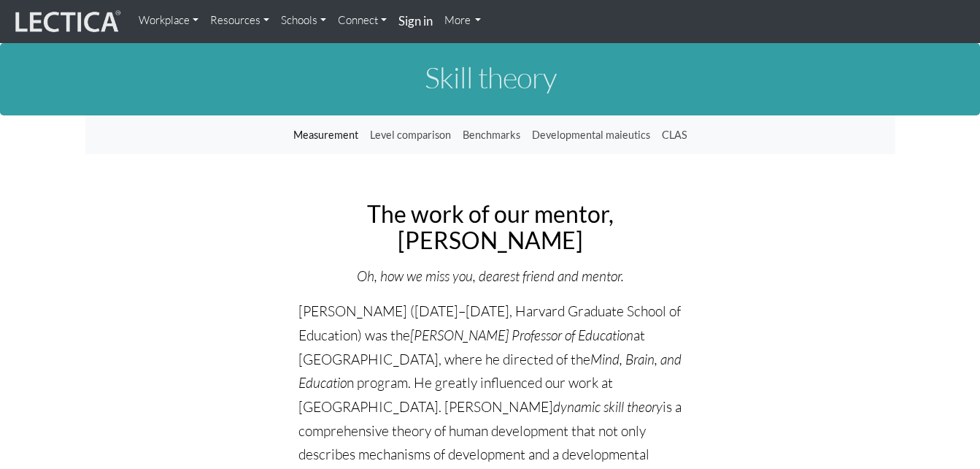  What do you see at coordinates (674, 135) in the screenshot?
I see `a: CLAS` at bounding box center [674, 135].